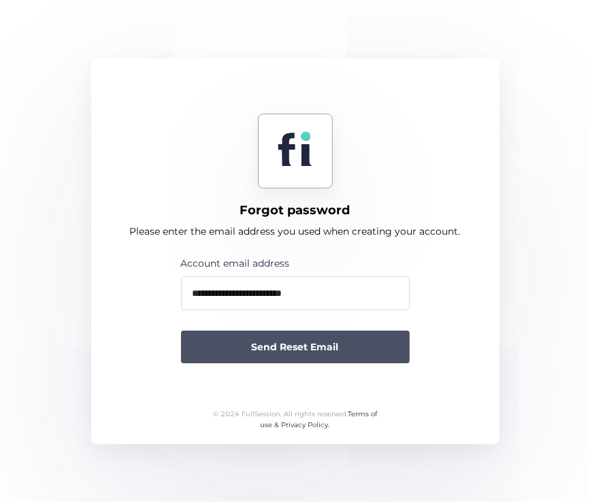 This screenshot has height=502, width=590. Describe the element at coordinates (295, 419) in the screenshot. I see `div: © 2024 FullSession. All rights reserved.` at that location.